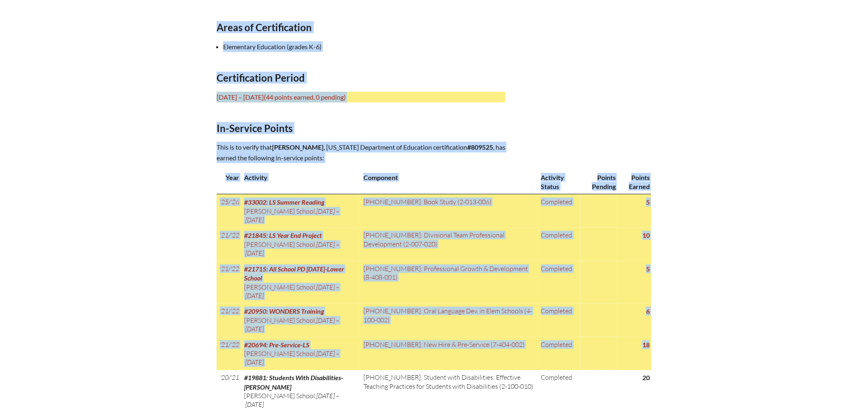 The image size is (868, 415). I want to click on h2: Areas of Certification, so click(361, 27).